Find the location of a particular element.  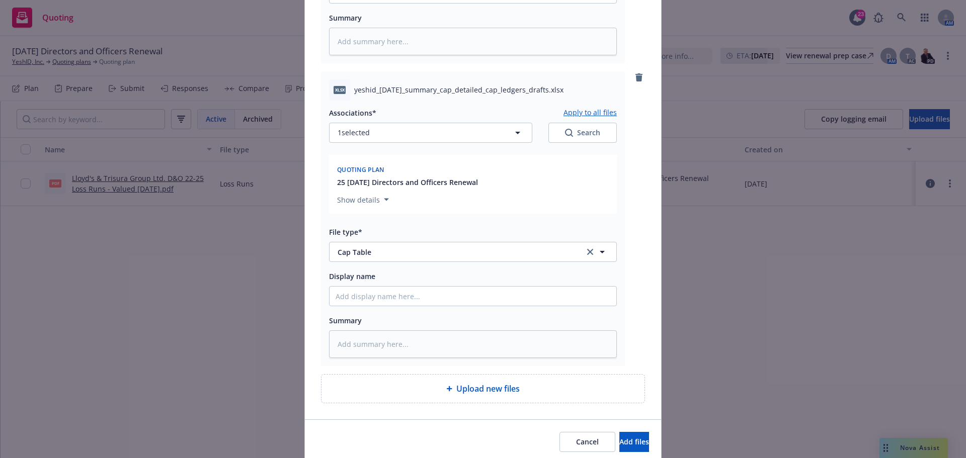

span: Display name is located at coordinates (352, 276).